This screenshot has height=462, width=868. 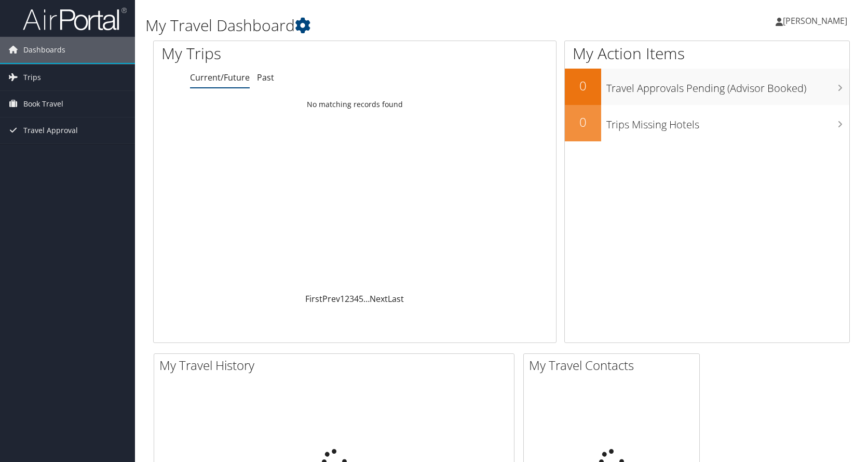 What do you see at coordinates (728, 86) in the screenshot?
I see `h3: Travel Approvals Pending (Advisor Booked)` at bounding box center [728, 86].